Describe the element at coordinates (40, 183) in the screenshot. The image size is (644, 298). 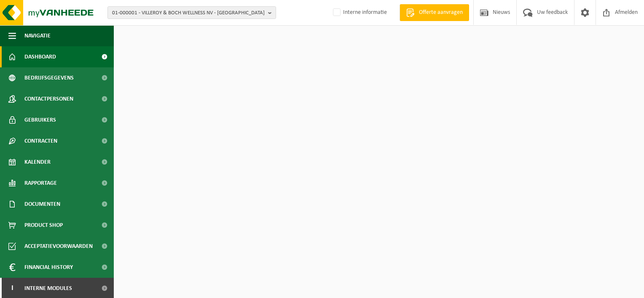
I see `span: Rapportage` at that location.